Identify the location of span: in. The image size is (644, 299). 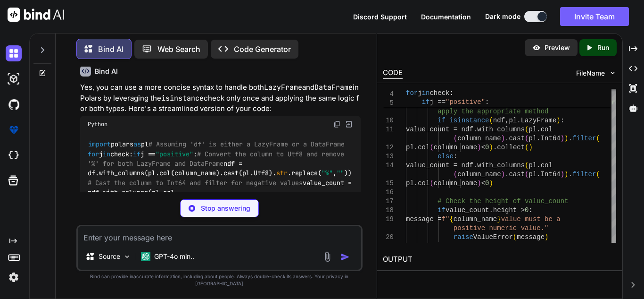
(426, 93).